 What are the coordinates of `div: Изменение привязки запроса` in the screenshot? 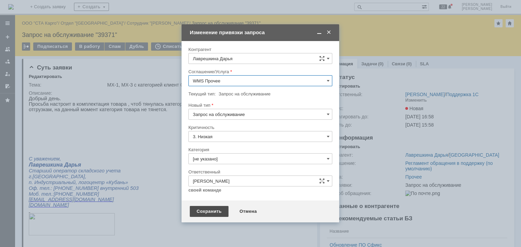 It's located at (261, 33).